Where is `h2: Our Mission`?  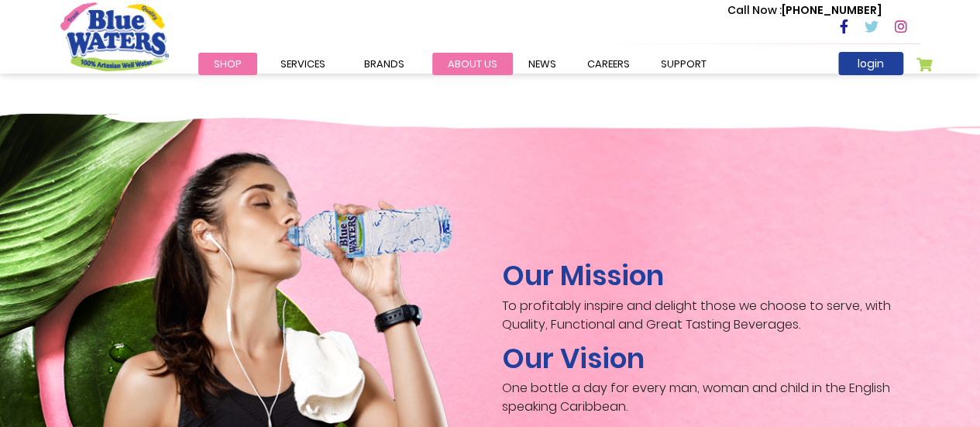
h2: Our Mission is located at coordinates (711, 275).